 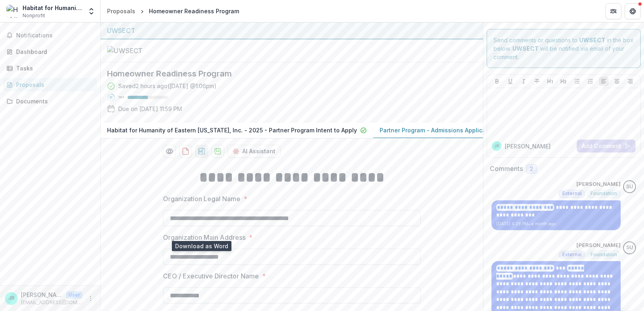 I want to click on button: Bold, so click(x=497, y=82).